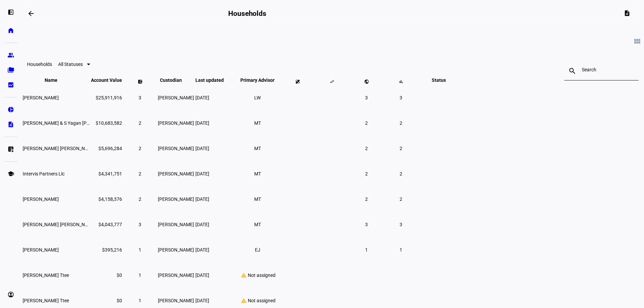  I want to click on span: Justina Lai, so click(41, 250).